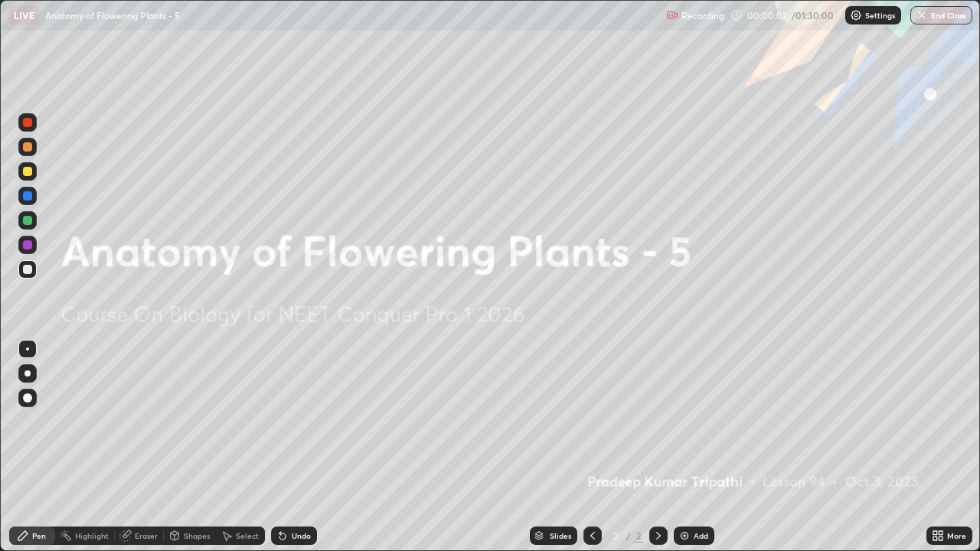 The width and height of the screenshot is (980, 551). What do you see at coordinates (146, 536) in the screenshot?
I see `div: Eraser` at bounding box center [146, 536].